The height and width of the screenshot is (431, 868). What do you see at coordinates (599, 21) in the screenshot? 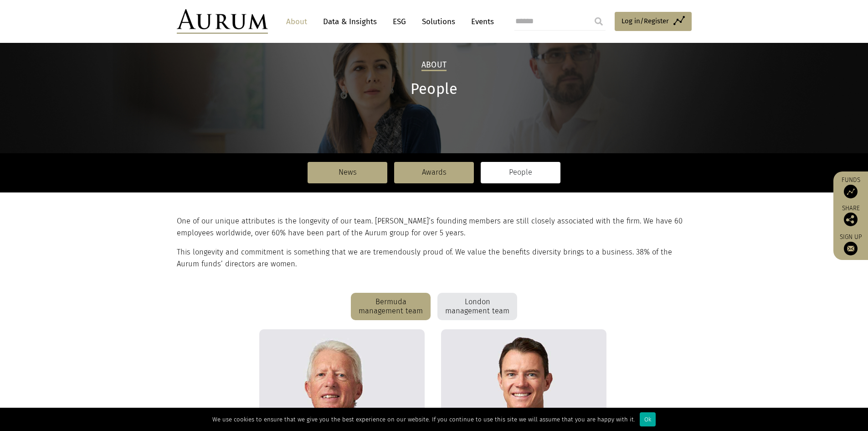
I see `input: Submit` at bounding box center [599, 21].